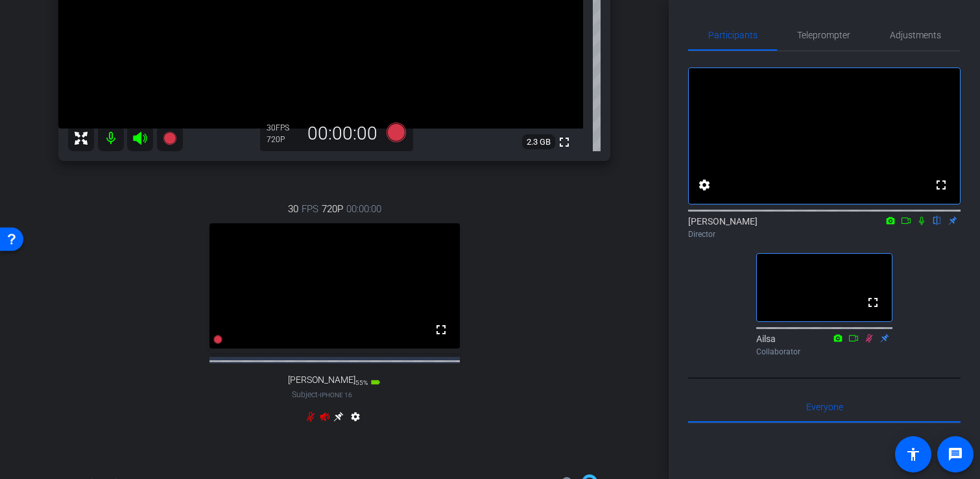 The width and height of the screenshot is (980, 479). Describe the element at coordinates (733, 35) in the screenshot. I see `span: Participants` at that location.